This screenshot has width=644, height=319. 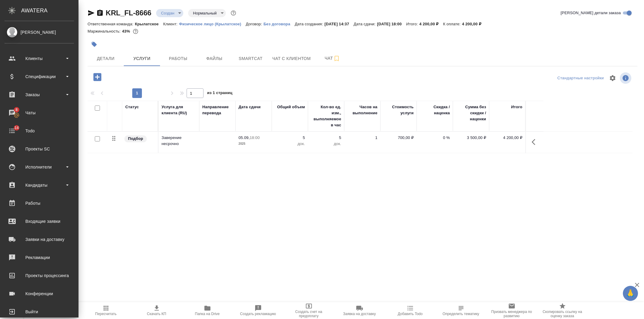 What do you see at coordinates (461, 311) in the screenshot?
I see `button: Определить тематику` at bounding box center [461, 311].